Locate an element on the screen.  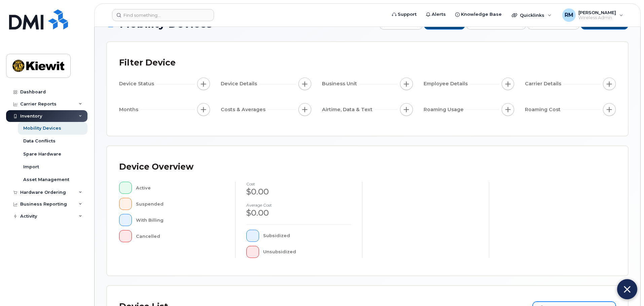
div: Quicklinks is located at coordinates (532, 15).